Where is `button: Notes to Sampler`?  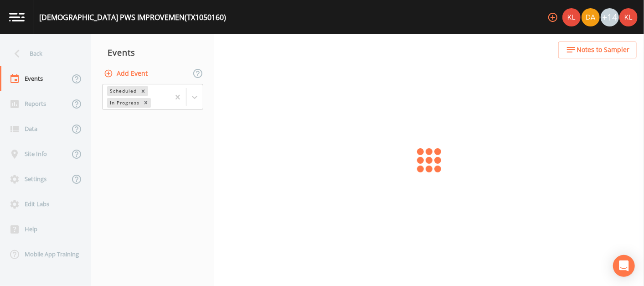 button: Notes to Sampler is located at coordinates (597, 50).